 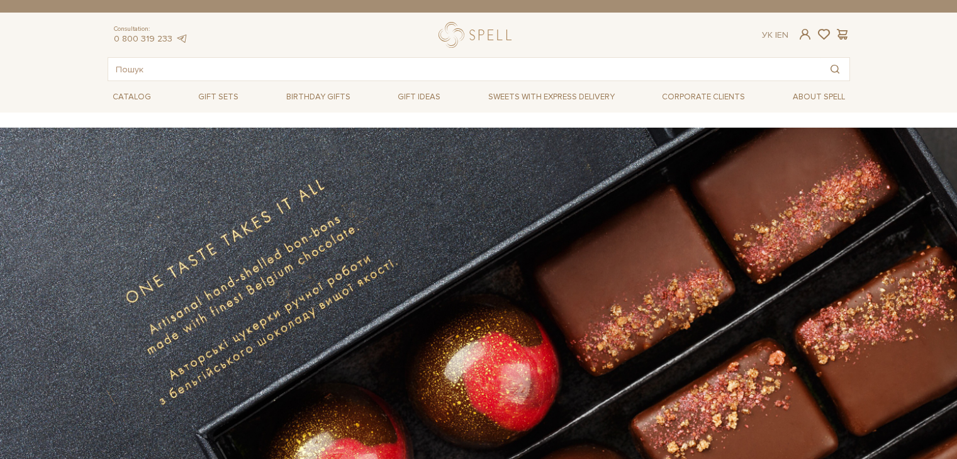 I want to click on div: En, so click(x=775, y=35).